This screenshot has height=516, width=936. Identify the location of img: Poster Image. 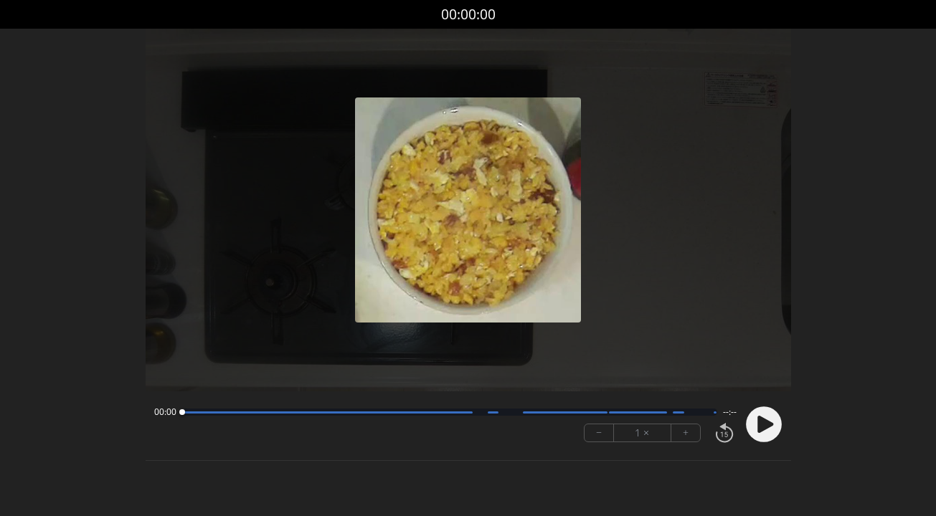
(468, 210).